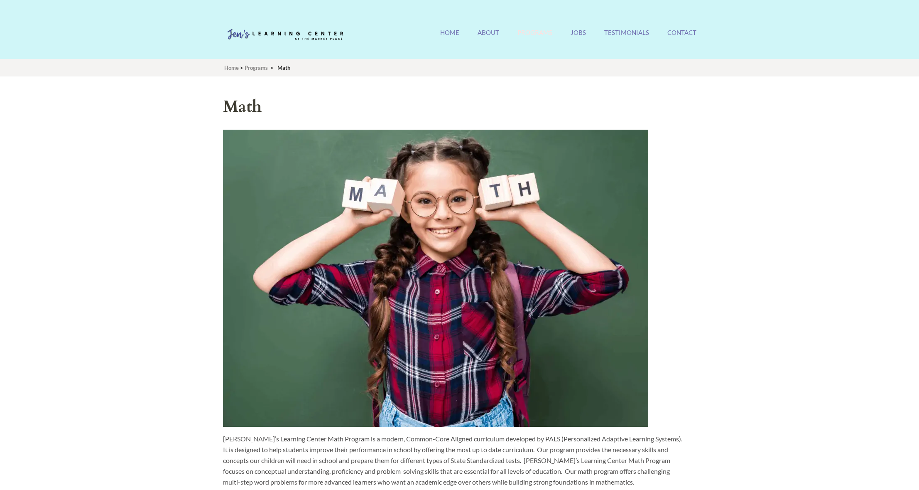 The width and height of the screenshot is (919, 490). I want to click on img: Jen's Learning Center Logo Transparent, so click(285, 35).